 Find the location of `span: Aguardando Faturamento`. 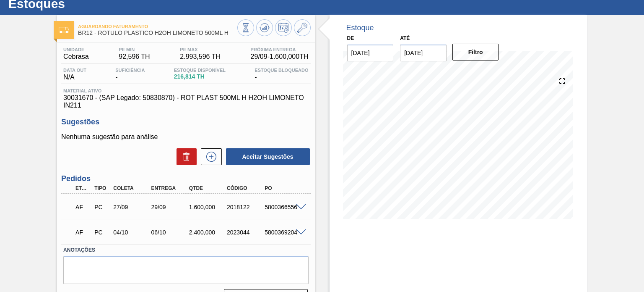

span: Aguardando Faturamento is located at coordinates (157, 27).